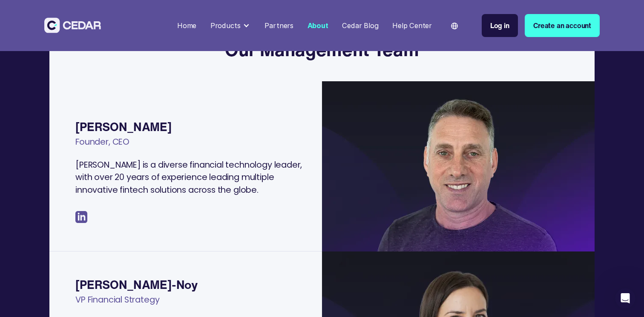  What do you see at coordinates (360, 26) in the screenshot?
I see `a: Cedar Blog` at bounding box center [360, 26].